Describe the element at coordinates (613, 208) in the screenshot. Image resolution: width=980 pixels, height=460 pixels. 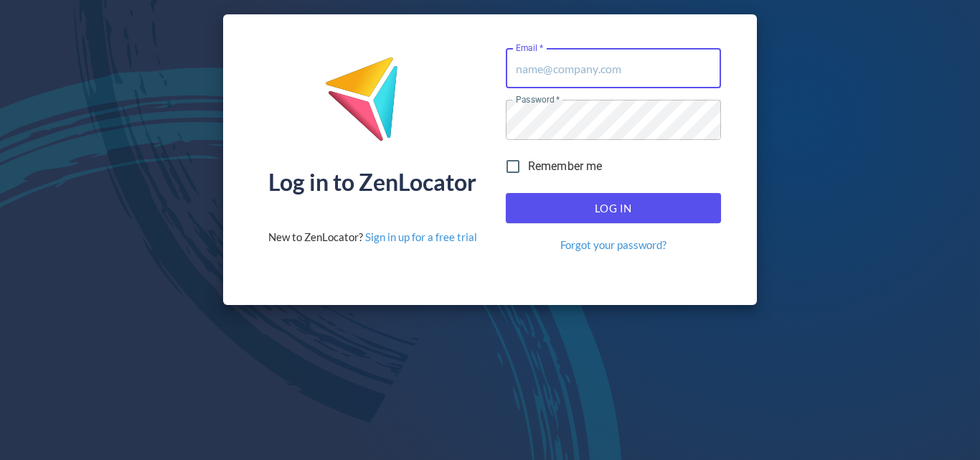
I see `button: Log In` at that location.